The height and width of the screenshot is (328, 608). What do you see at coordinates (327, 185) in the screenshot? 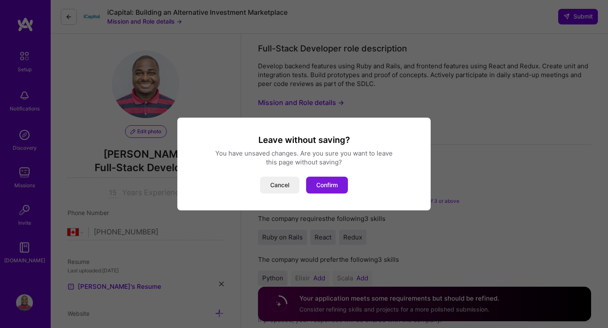
I see `button: Confirm` at bounding box center [327, 185].